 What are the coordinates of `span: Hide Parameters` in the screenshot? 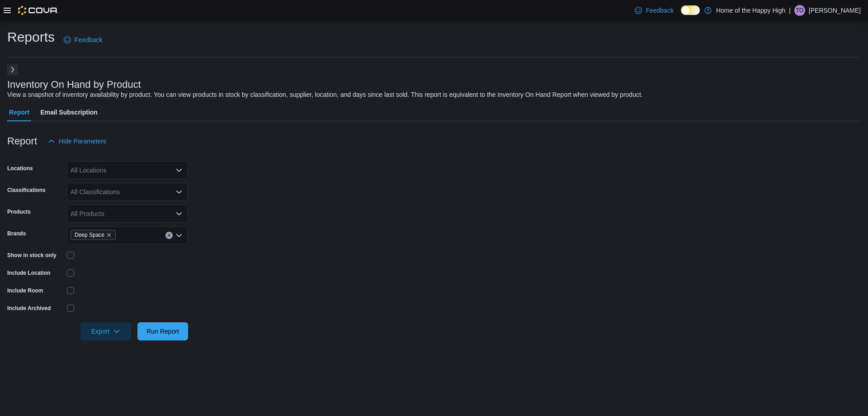 It's located at (82, 141).